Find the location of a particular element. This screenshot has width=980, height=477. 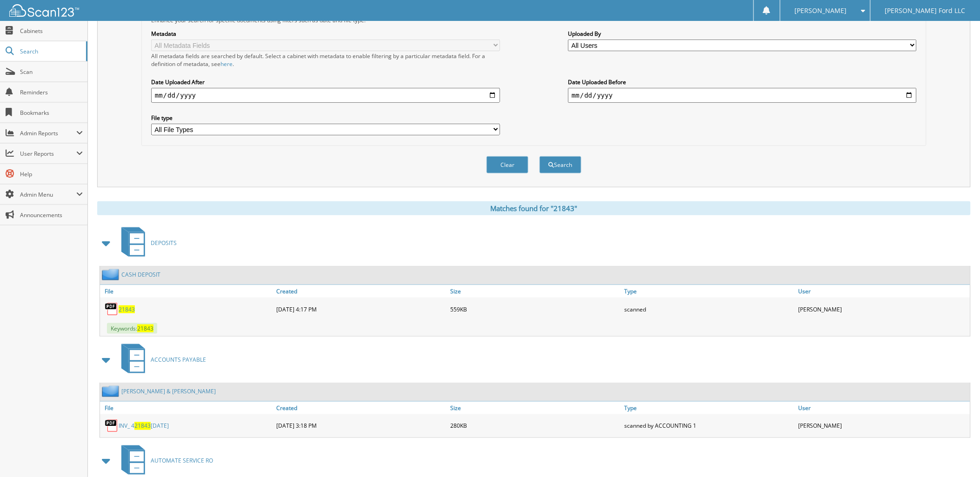

label: Date Uploaded After is located at coordinates (325, 82).